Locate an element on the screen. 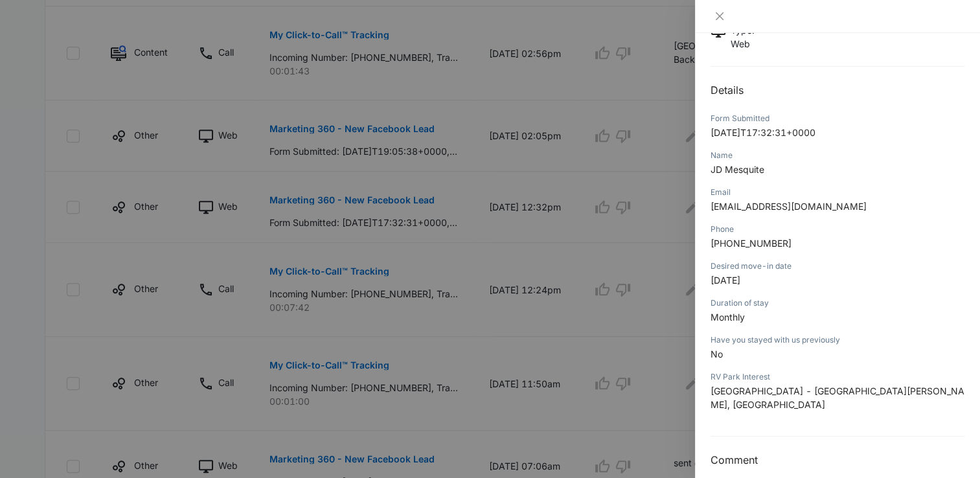 The width and height of the screenshot is (980, 478). h2: Details is located at coordinates (838, 90).